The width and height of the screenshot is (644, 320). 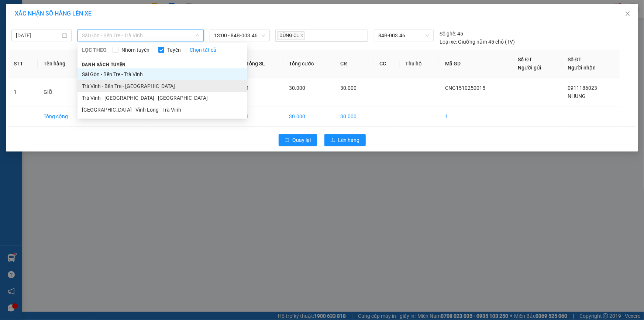 I want to click on span: Nhóm tuyến, so click(x=135, y=50).